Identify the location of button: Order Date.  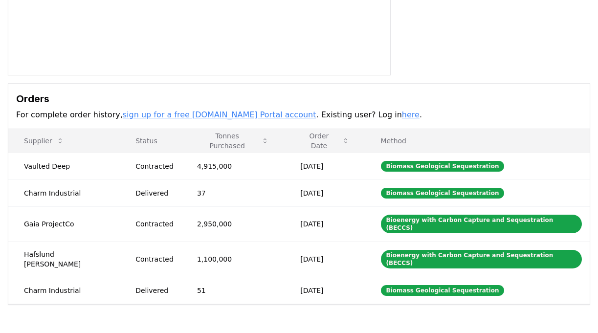
(325, 141).